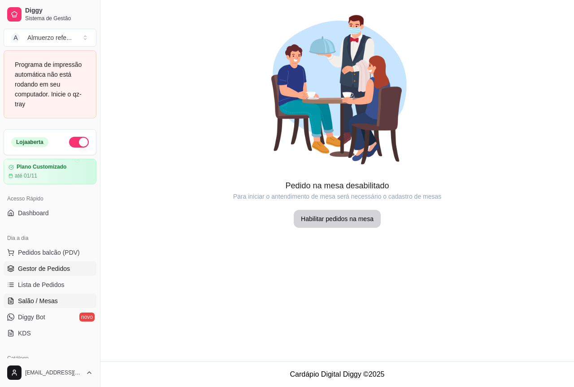  What do you see at coordinates (50, 199) in the screenshot?
I see `div: Acesso Rápido` at bounding box center [50, 199].